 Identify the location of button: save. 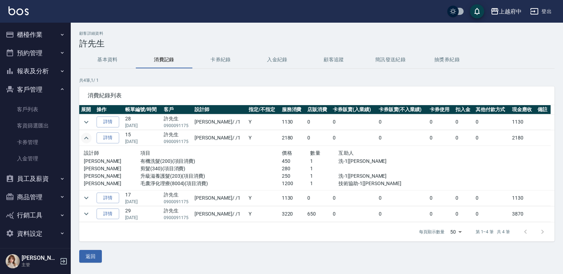
(477, 11).